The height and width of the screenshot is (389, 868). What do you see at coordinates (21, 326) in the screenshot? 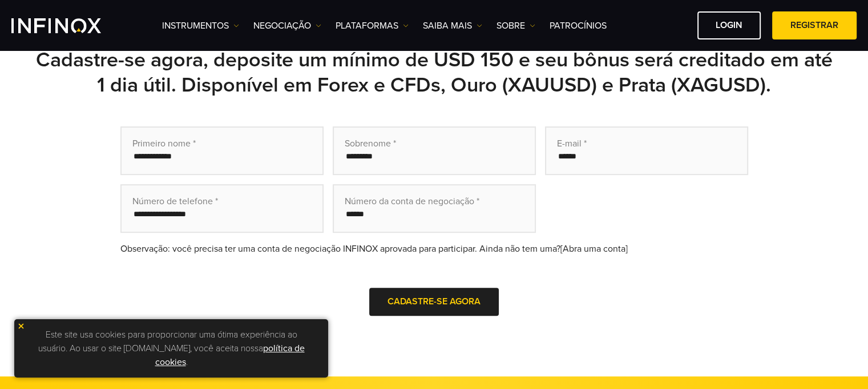
I see `img: yellow close icon` at bounding box center [21, 326].